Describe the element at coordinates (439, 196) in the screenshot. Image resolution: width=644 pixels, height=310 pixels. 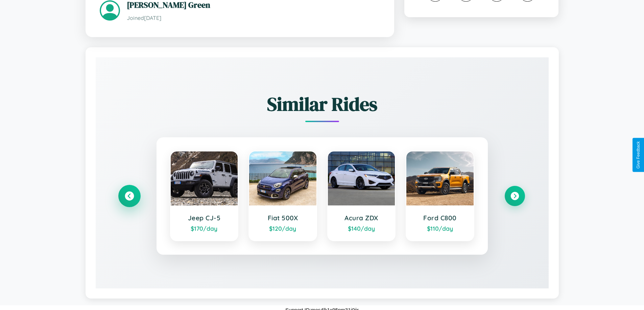
I see `a: Ford C800$110/day` at that location.